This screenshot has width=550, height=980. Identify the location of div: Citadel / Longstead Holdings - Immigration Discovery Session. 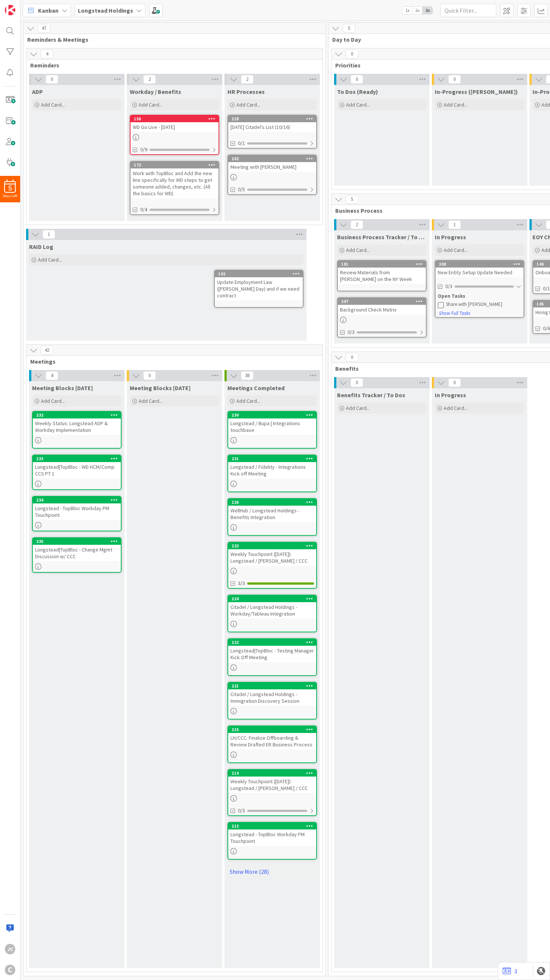
(272, 697).